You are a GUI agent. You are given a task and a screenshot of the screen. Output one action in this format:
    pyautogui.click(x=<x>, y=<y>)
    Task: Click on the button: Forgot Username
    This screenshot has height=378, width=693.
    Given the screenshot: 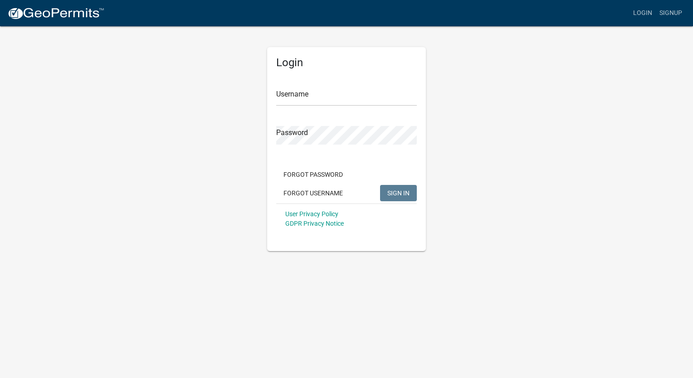 What is the action you would take?
    pyautogui.click(x=313, y=193)
    